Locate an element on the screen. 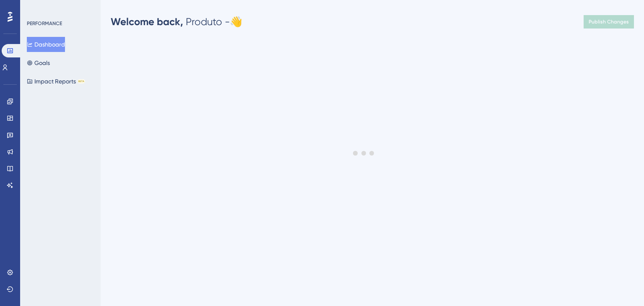  span: Welcome back, is located at coordinates (147, 21).